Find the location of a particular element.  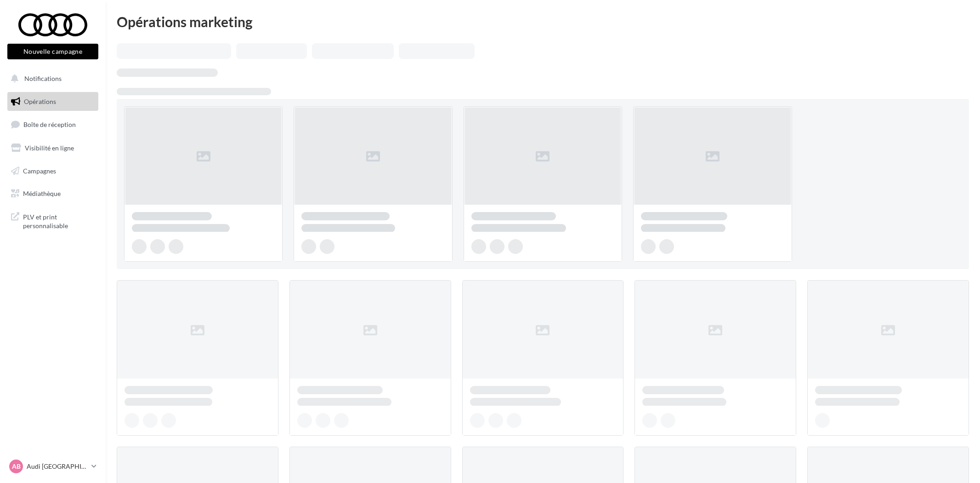

span: Notifications is located at coordinates (42, 78).